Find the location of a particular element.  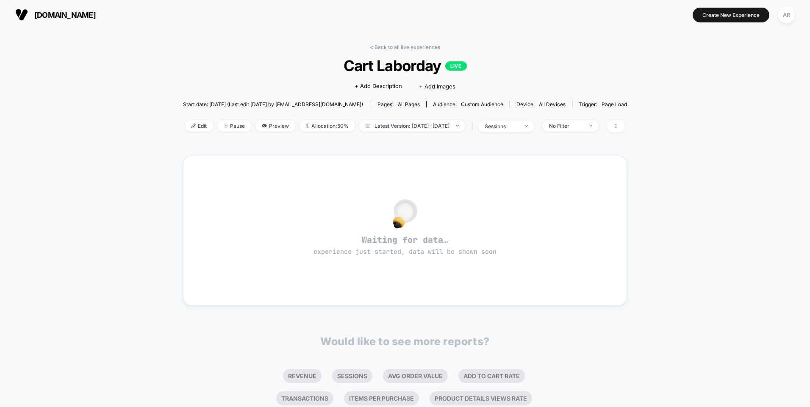

div: AR is located at coordinates (786, 15).